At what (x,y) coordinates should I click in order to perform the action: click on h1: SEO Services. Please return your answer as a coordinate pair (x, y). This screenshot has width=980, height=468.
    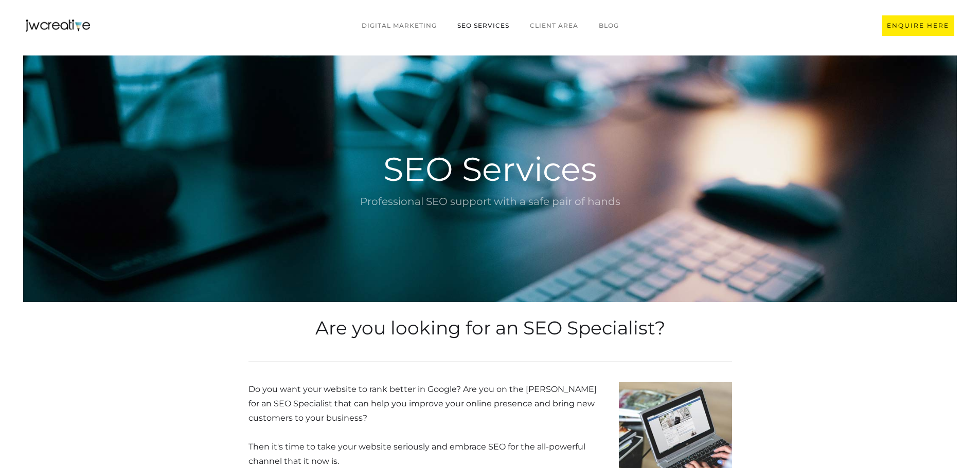
    Looking at the image, I should click on (490, 169).